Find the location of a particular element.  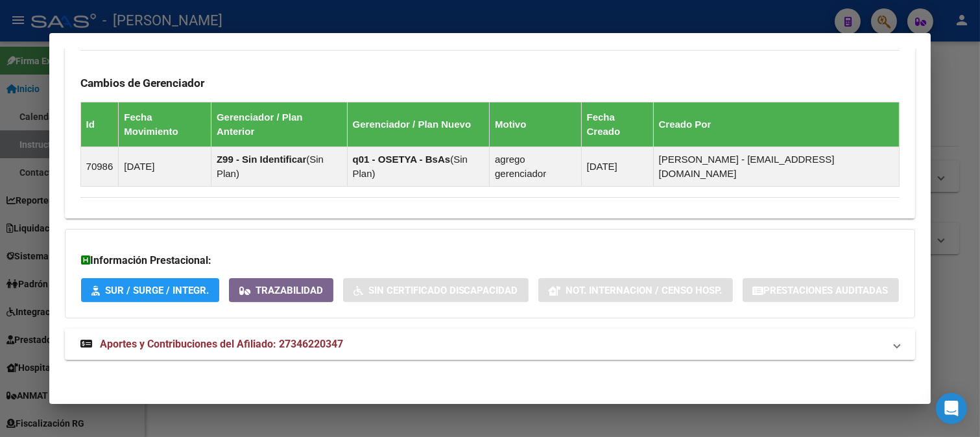

th: Fecha Creado is located at coordinates (617, 124).